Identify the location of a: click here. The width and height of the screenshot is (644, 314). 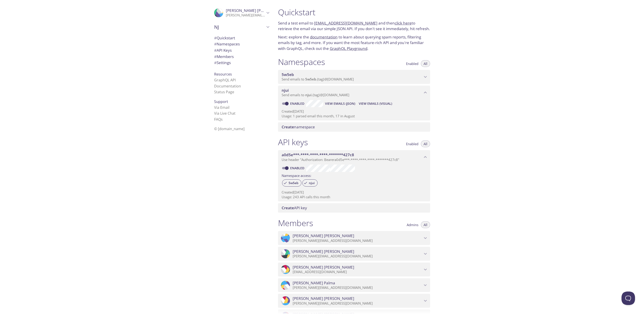
(403, 23).